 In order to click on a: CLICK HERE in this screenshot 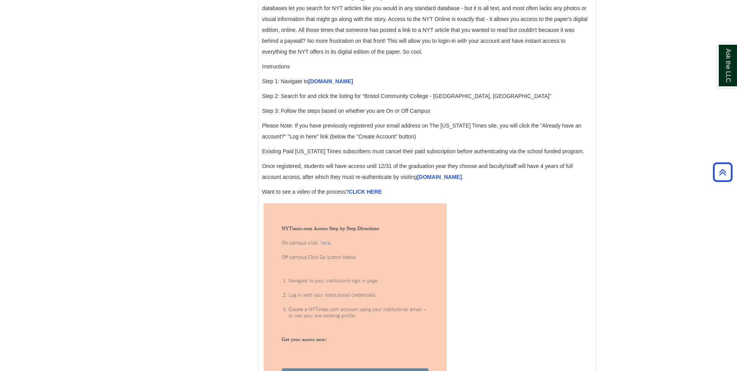, I will do `click(365, 191)`.